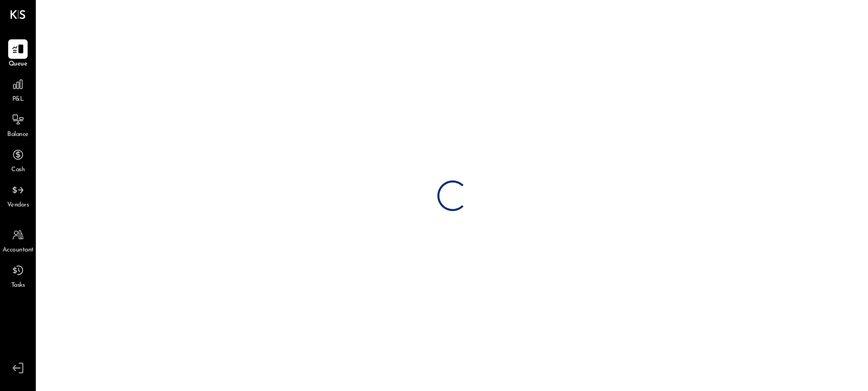  I want to click on span: Cash, so click(18, 170).